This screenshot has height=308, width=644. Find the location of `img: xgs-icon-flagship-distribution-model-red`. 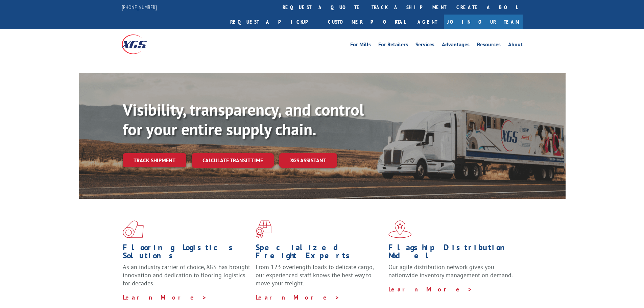

img: xgs-icon-flagship-distribution-model-red is located at coordinates (400, 229).